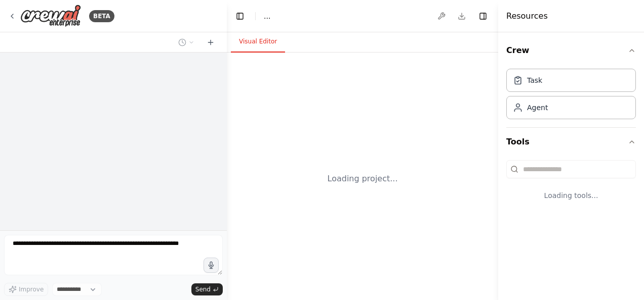 The width and height of the screenshot is (644, 300). Describe the element at coordinates (571, 50) in the screenshot. I see `button: Crew` at that location.